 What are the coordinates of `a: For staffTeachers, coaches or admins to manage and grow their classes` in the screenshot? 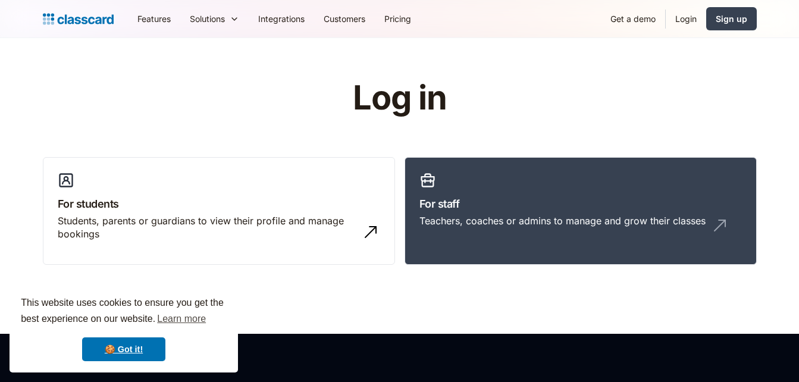 It's located at (581, 211).